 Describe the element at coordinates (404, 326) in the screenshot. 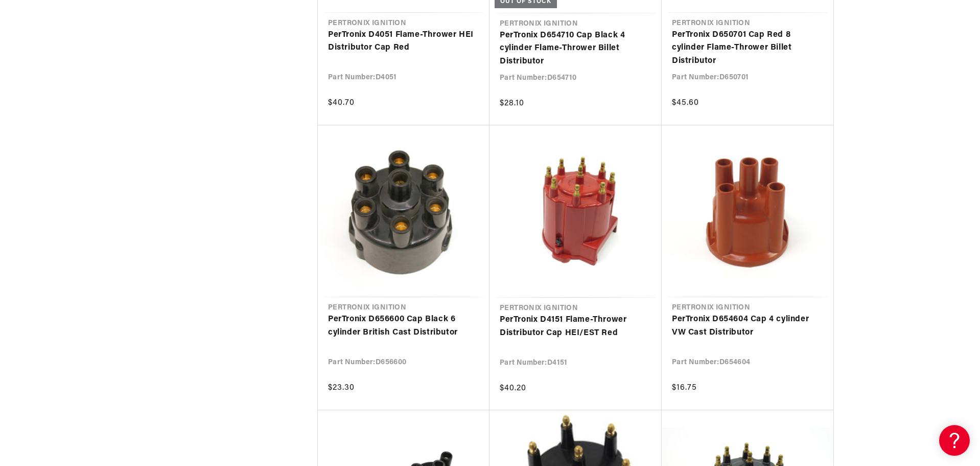

I see `a: PerTronix D656600 Cap Black 6 cylinder British Cast Distributor` at that location.